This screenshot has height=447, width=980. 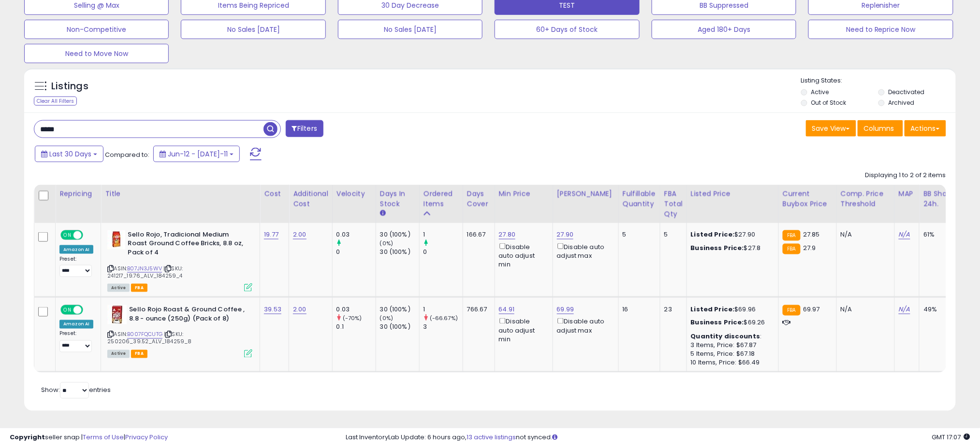 I want to click on span: All listings currently available for purchase on Amazon, so click(x=118, y=288).